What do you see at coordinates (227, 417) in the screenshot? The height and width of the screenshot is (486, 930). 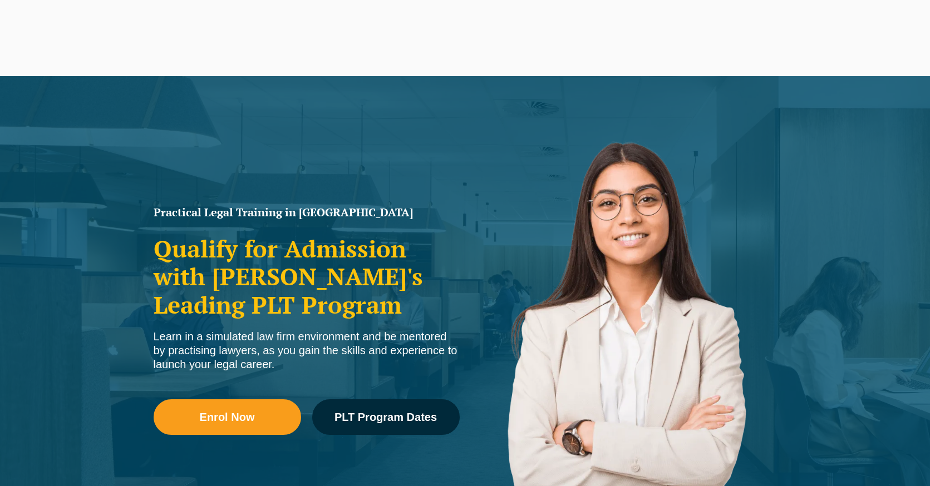 I see `span: Enrol Now` at bounding box center [227, 417].